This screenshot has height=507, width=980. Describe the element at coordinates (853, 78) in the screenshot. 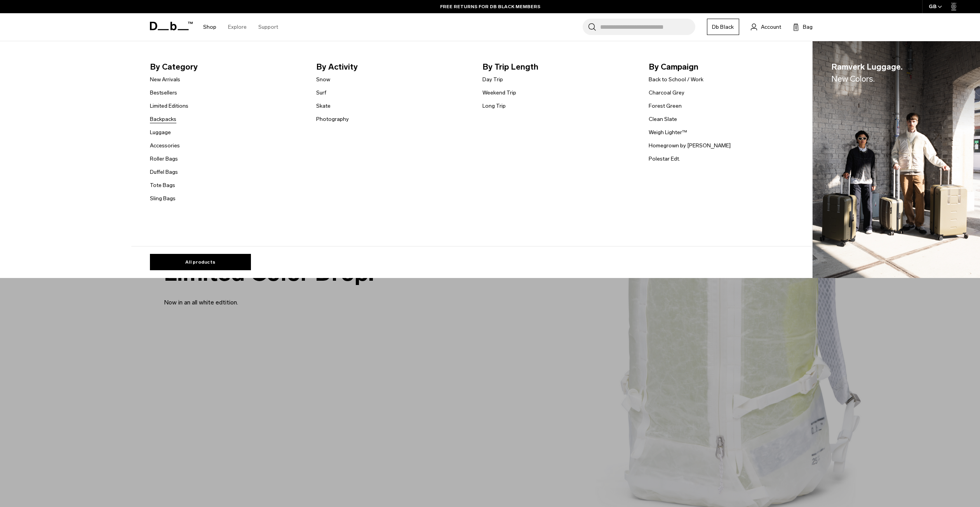

I see `span: New Colors.` at that location.